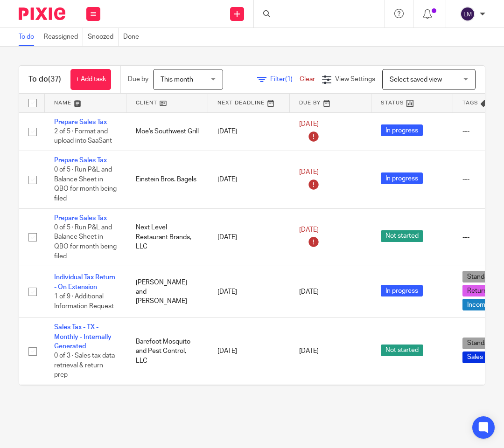 This screenshot has height=448, width=504. What do you see at coordinates (133, 37) in the screenshot?
I see `a: Done` at bounding box center [133, 37].